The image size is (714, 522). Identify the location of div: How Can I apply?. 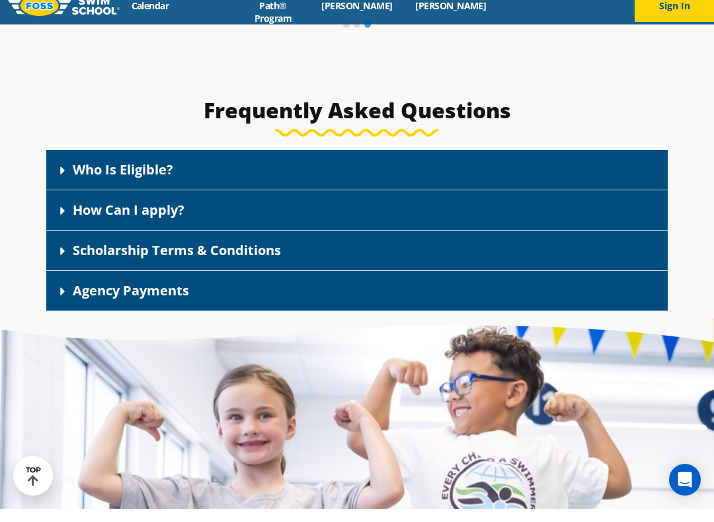
(357, 223).